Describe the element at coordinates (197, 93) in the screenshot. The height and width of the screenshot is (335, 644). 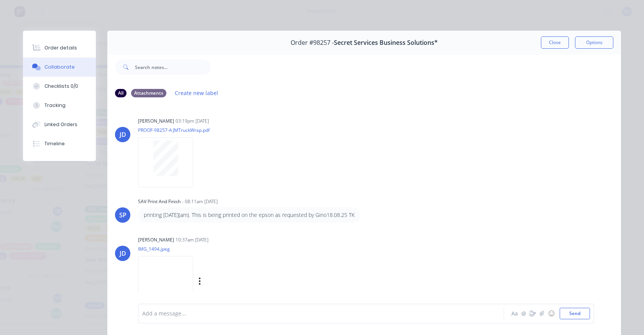
I see `button: Create new label` at that location.